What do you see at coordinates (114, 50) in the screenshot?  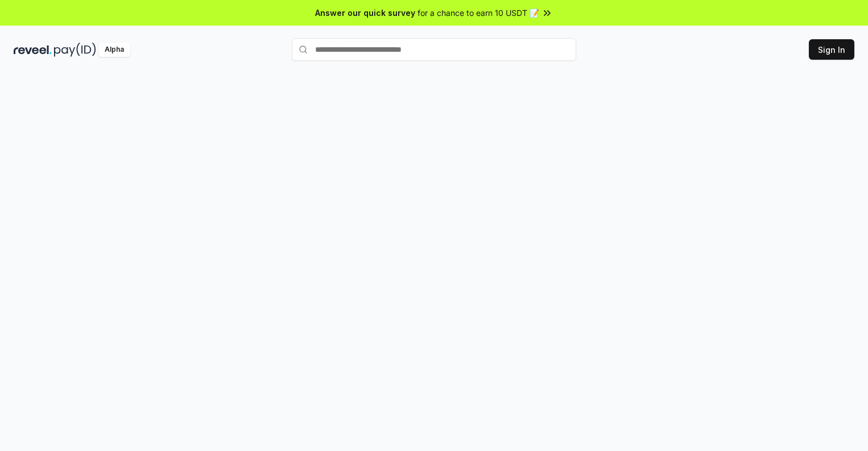 I see `div: Alpha` at bounding box center [114, 50].